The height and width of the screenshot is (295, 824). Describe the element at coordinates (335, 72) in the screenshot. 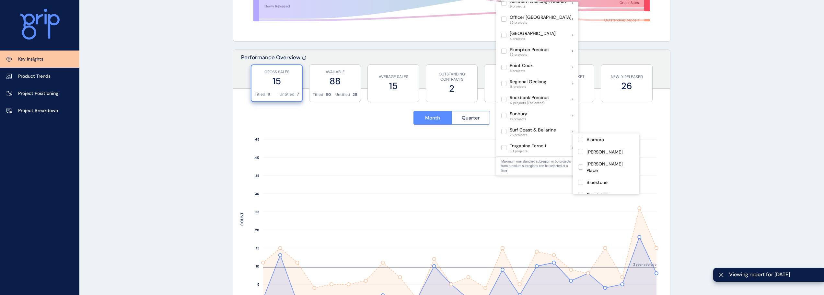

I see `p: AVAILABLE` at that location.